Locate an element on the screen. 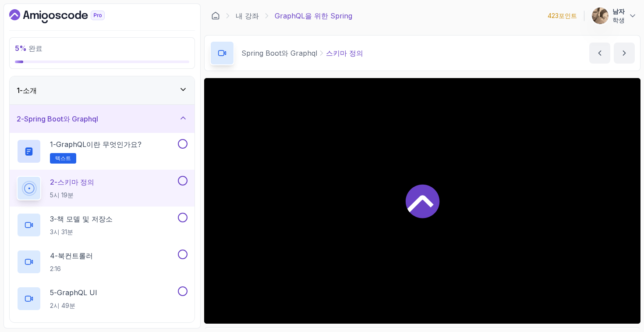  font: GraphQL을 위한 Spring is located at coordinates (313, 16).